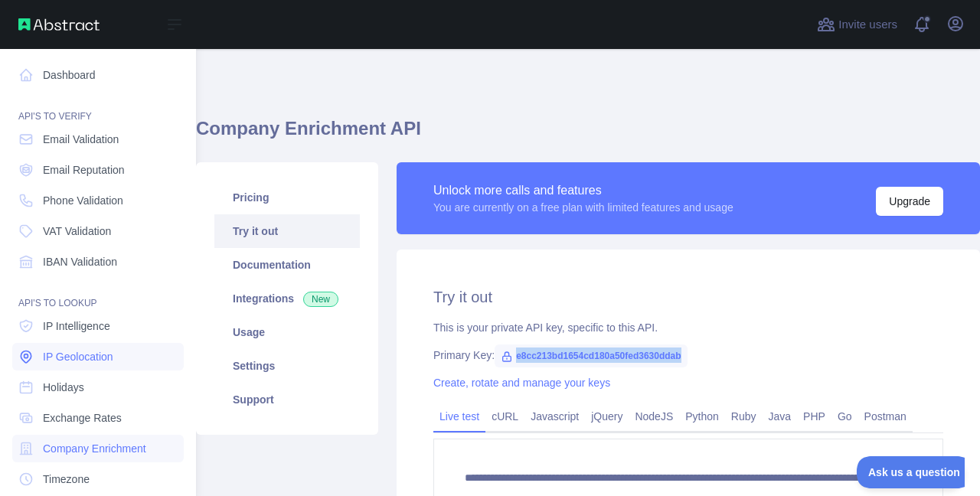 Image resolution: width=980 pixels, height=496 pixels. Describe the element at coordinates (66, 479) in the screenshot. I see `span: Timezone` at that location.